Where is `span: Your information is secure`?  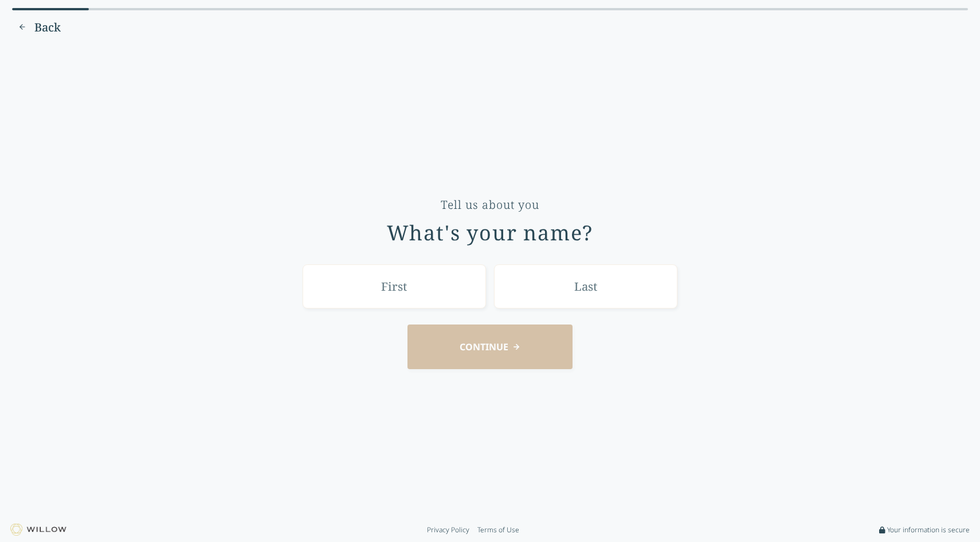
span: Your information is secure is located at coordinates (928, 531).